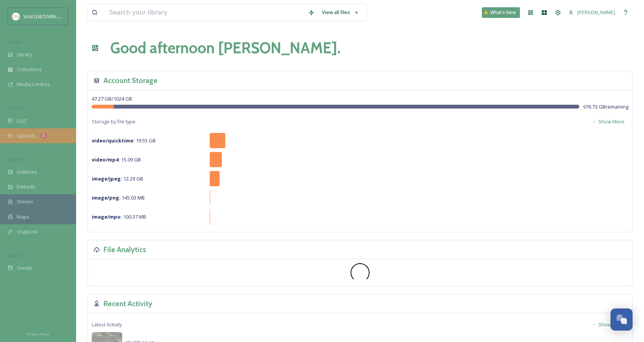  What do you see at coordinates (117, 179) in the screenshot?
I see `span: 12.29 GB` at bounding box center [117, 179].